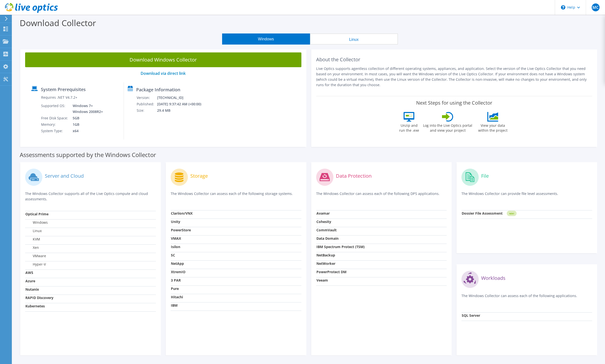  What do you see at coordinates (182, 111) in the screenshot?
I see `td: 29.4 MB` at bounding box center [182, 111].